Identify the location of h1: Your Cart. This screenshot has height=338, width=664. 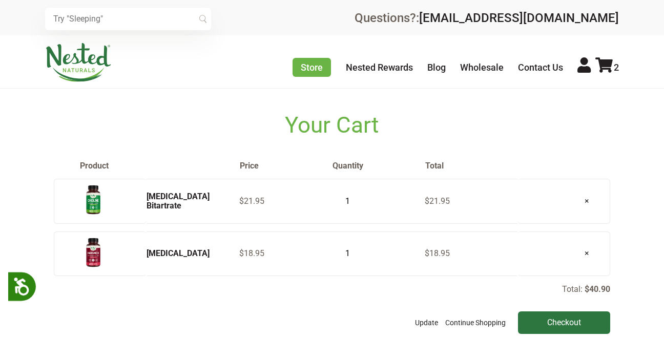
(332, 125).